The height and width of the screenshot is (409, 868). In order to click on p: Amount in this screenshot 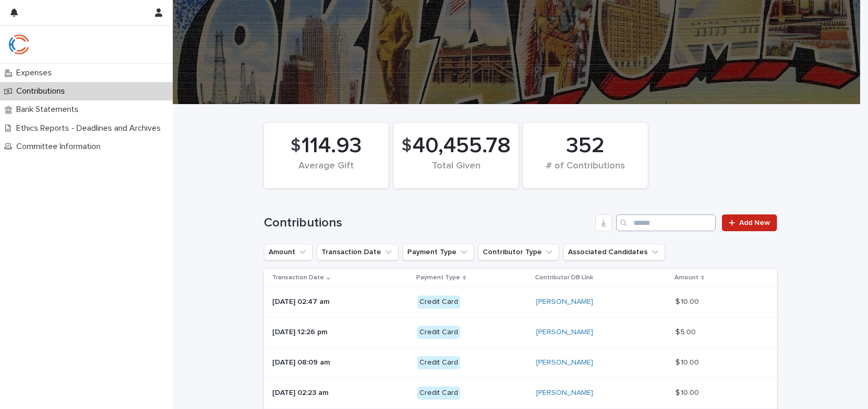, I will do `click(687, 278)`.